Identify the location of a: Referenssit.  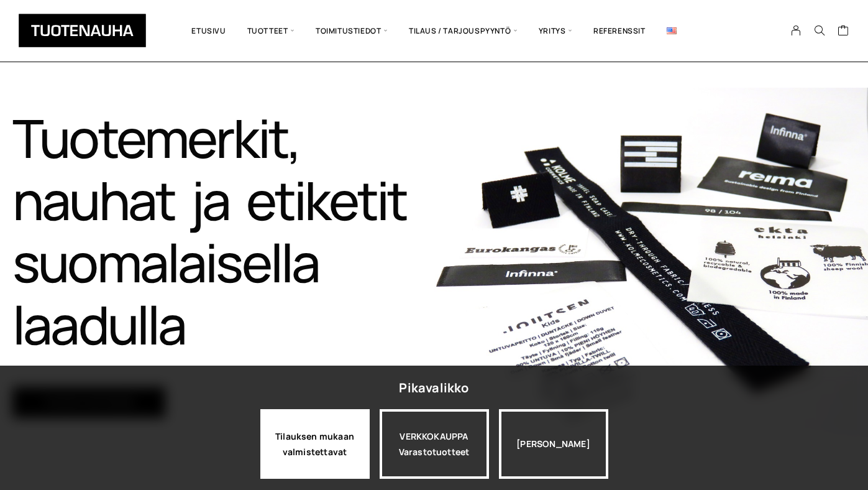
(619, 31).